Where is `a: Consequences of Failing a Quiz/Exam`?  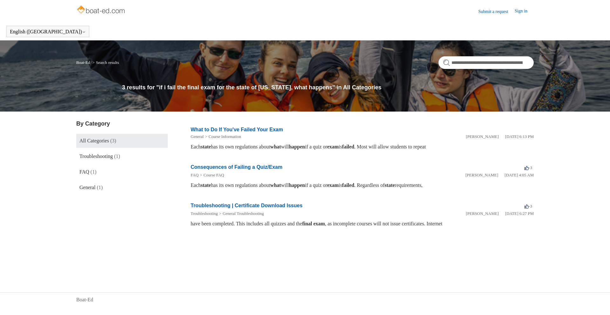 a: Consequences of Failing a Quiz/Exam is located at coordinates (236, 167).